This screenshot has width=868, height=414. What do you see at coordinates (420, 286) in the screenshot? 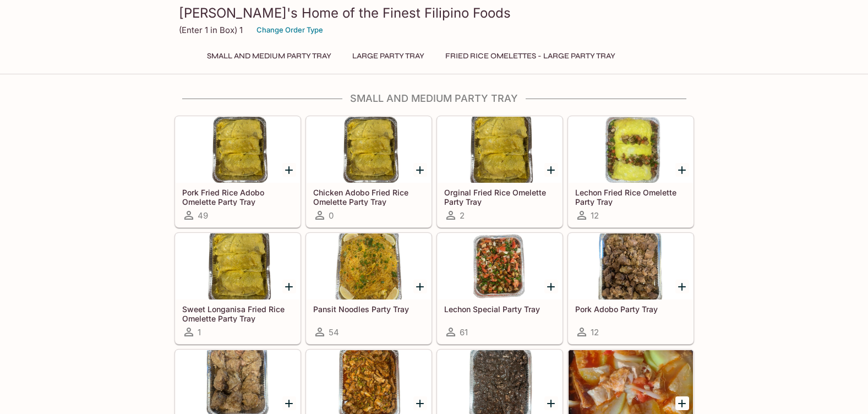
I see `button: Add Pansit Noodles Party Tray` at bounding box center [420, 286].